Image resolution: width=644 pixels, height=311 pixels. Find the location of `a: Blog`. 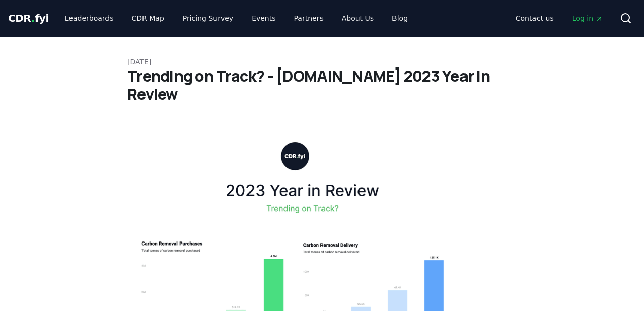

a: Blog is located at coordinates (400, 18).